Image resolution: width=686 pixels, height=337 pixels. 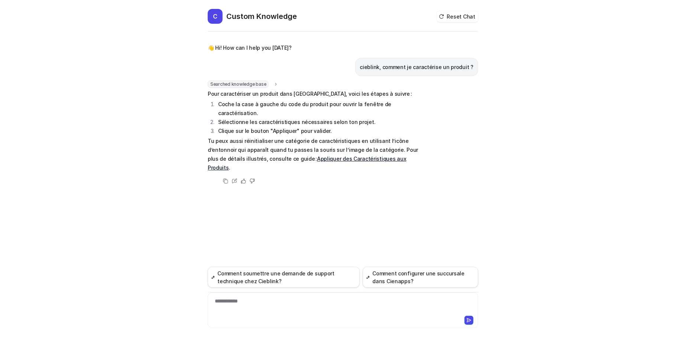 I want to click on p: cieblink, comment je caractérise un produit ?, so click(x=416, y=67).